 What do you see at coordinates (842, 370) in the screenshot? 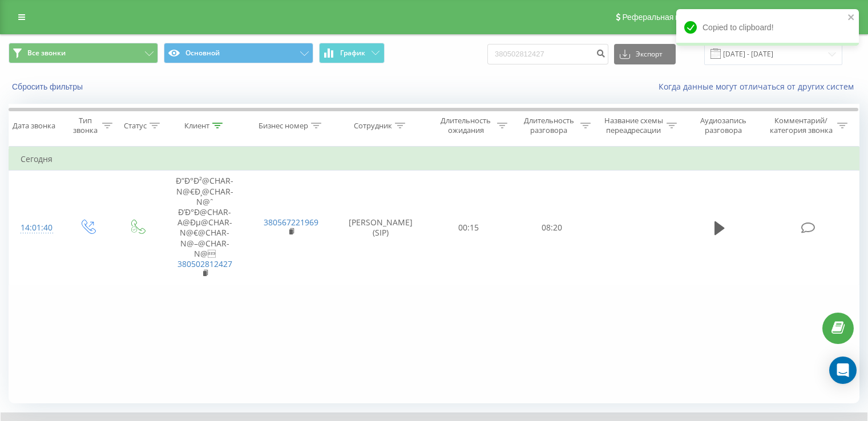
I see `div: Open Intercom Messenger` at bounding box center [842, 370].